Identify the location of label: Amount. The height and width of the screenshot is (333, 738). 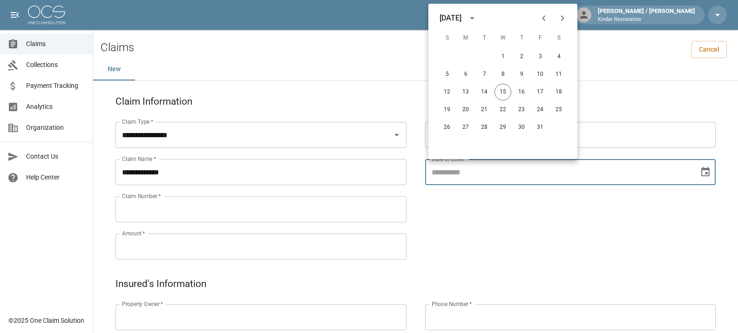
(134, 233).